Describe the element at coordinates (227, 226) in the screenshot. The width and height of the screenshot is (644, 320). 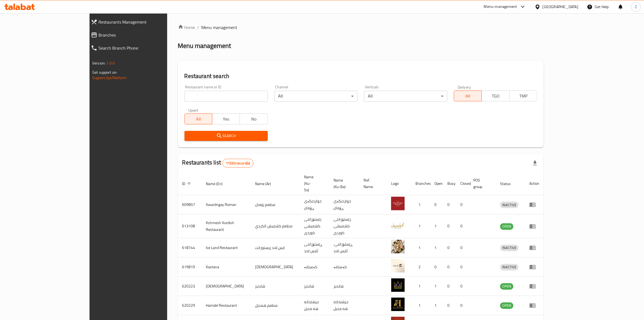
I see `td: Kshmesh Kurdish Restaurant` at that location.